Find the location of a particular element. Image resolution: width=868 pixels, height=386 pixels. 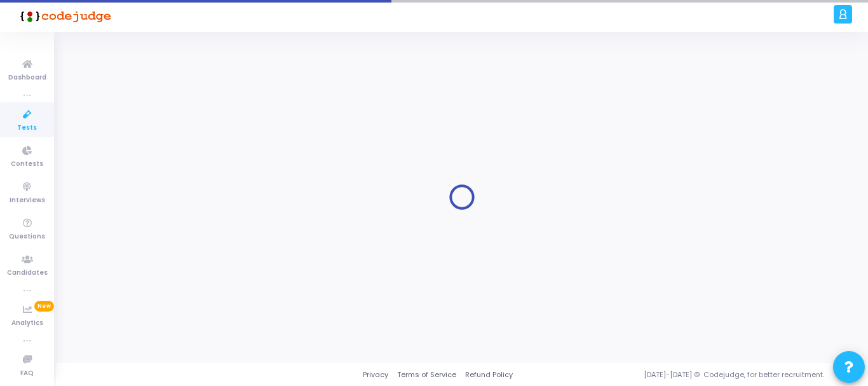

span: New is located at coordinates (44, 305).